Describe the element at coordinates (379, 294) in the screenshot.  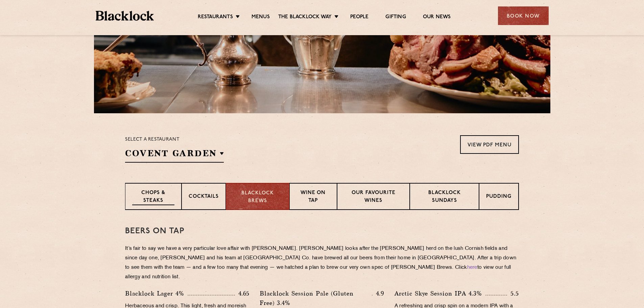
I see `p: 4.9` at that location.